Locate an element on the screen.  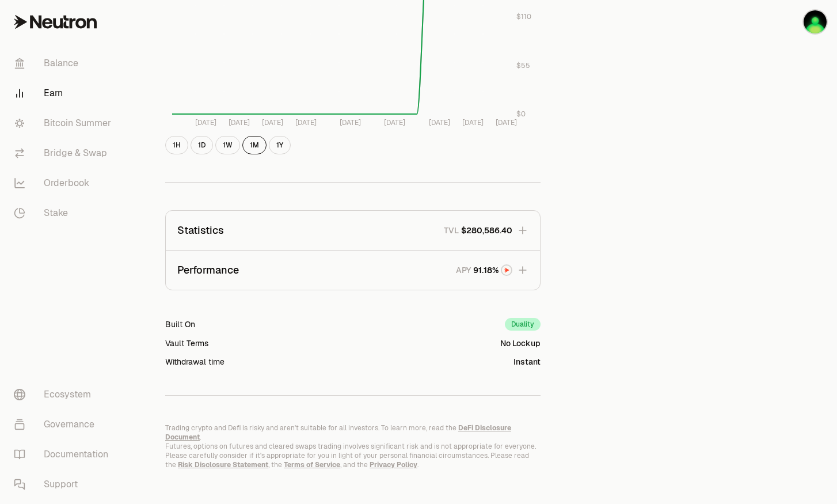
p: Performance is located at coordinates (208, 270).